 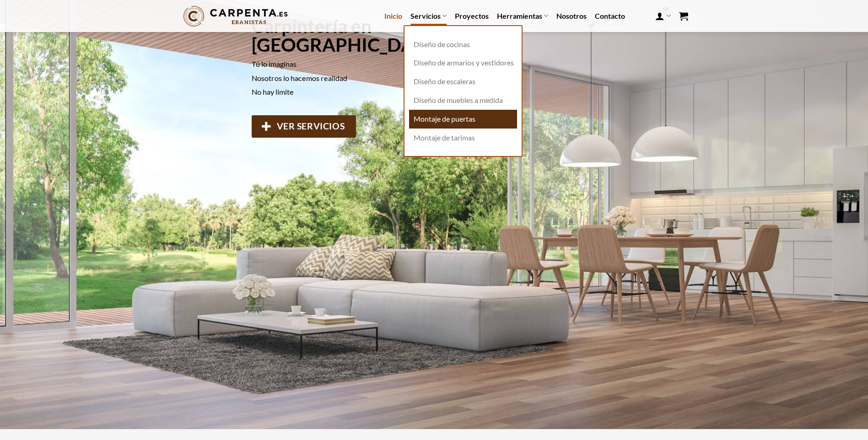 What do you see at coordinates (472, 16) in the screenshot?
I see `a: Proyectos` at bounding box center [472, 16].